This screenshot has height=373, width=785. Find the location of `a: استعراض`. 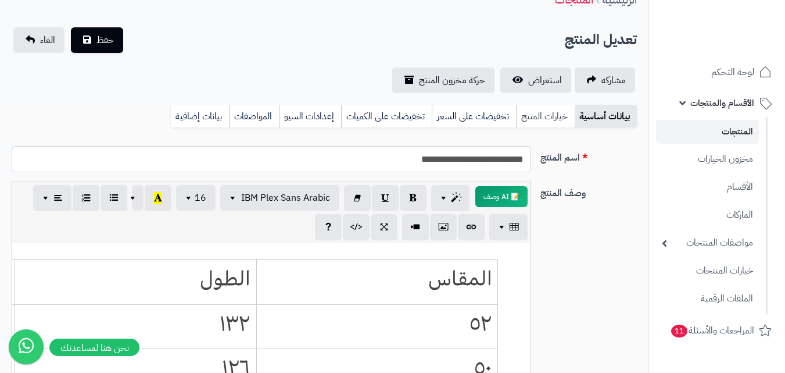

a: استعراض is located at coordinates (536, 80).